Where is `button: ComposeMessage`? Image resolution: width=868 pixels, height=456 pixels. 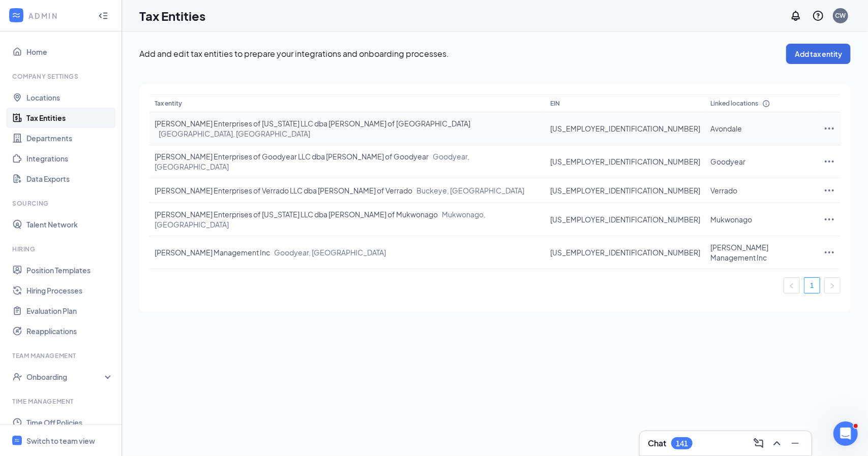
button: ComposeMessage is located at coordinates (759, 443).